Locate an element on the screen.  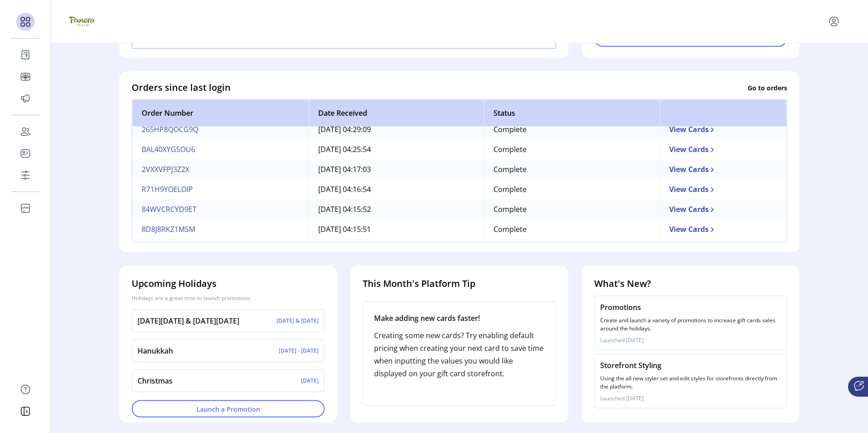
td: 2VXXVFPJ3Z2X is located at coordinates (220, 169).